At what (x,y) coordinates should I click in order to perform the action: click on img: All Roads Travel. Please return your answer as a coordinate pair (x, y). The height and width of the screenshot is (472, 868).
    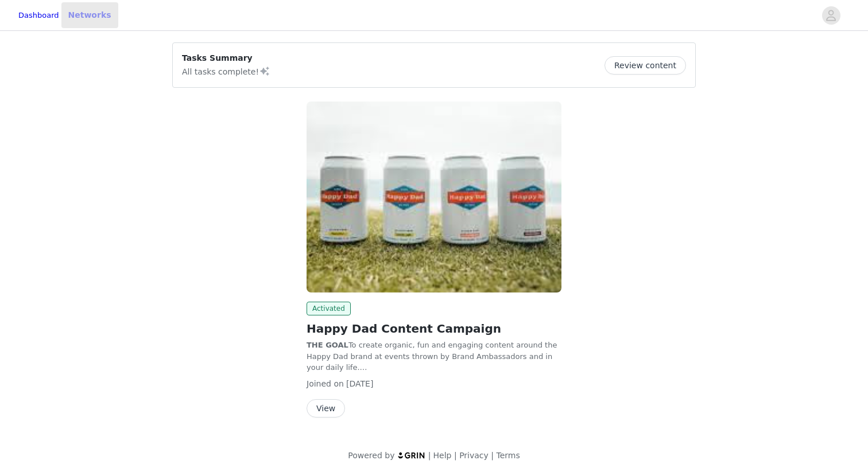
    Looking at the image, I should click on (434, 197).